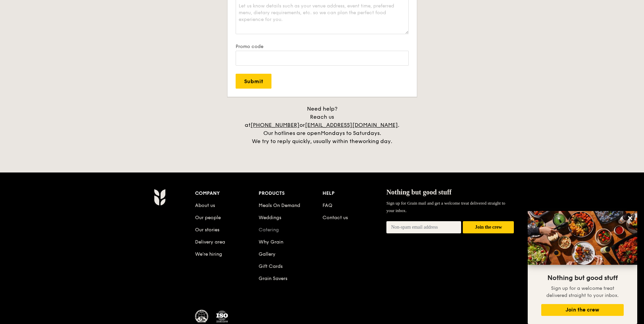  What do you see at coordinates (354, 194) in the screenshot?
I see `div: Help` at bounding box center [354, 194].